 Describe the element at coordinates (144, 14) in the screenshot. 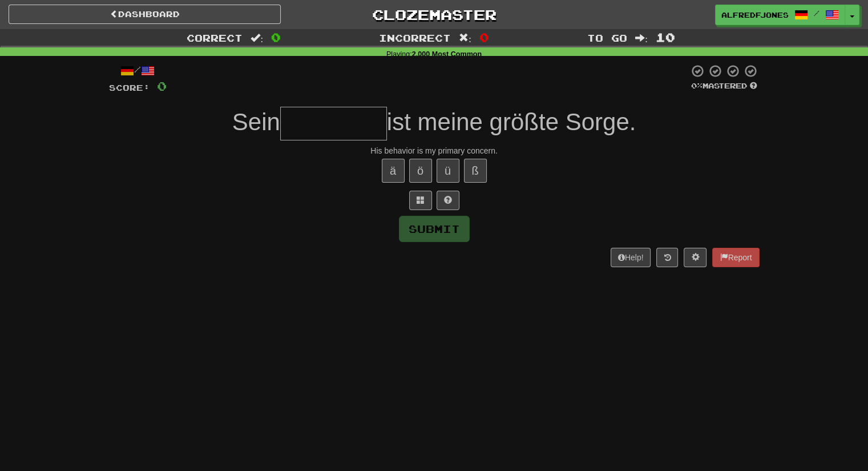

I see `a: Dashboard` at that location.